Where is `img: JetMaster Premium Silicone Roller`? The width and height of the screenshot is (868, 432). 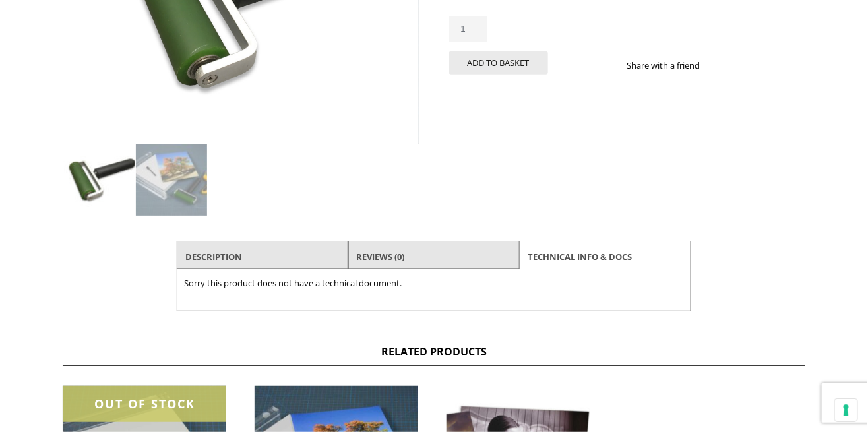
img: JetMaster Premium Silicone Roller is located at coordinates (99, 180).